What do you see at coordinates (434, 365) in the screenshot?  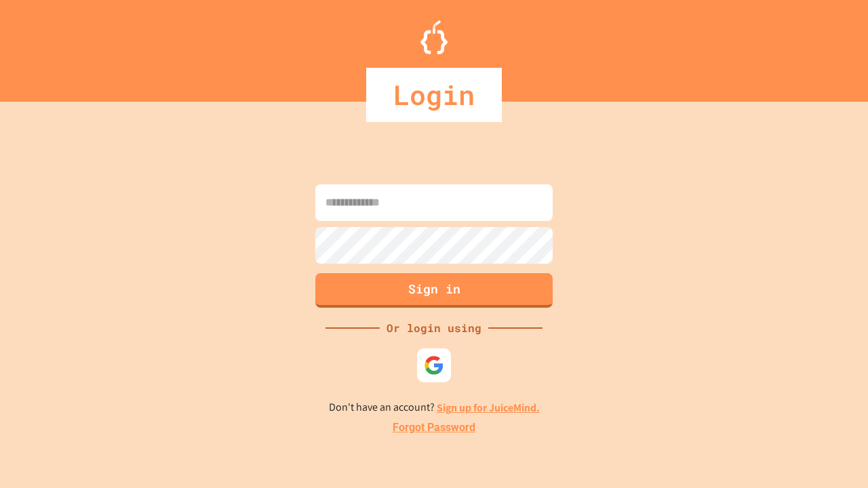 I see `img: google-icon.svg` at bounding box center [434, 365].